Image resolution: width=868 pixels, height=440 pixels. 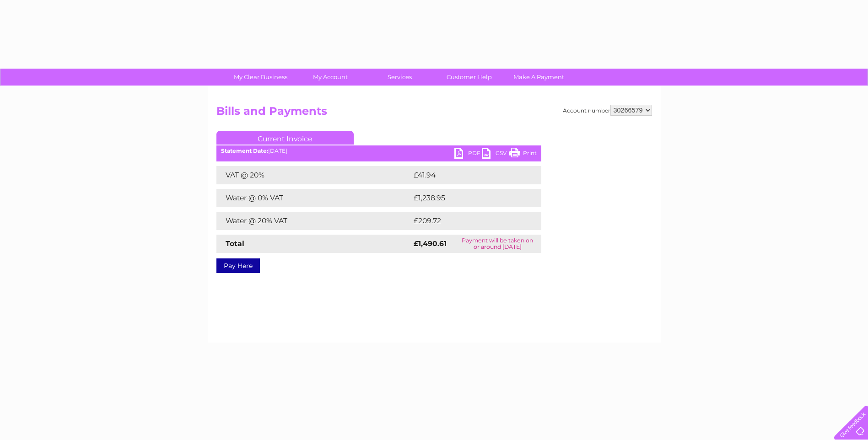 What do you see at coordinates (607, 110) in the screenshot?
I see `div: Account number` at bounding box center [607, 110].